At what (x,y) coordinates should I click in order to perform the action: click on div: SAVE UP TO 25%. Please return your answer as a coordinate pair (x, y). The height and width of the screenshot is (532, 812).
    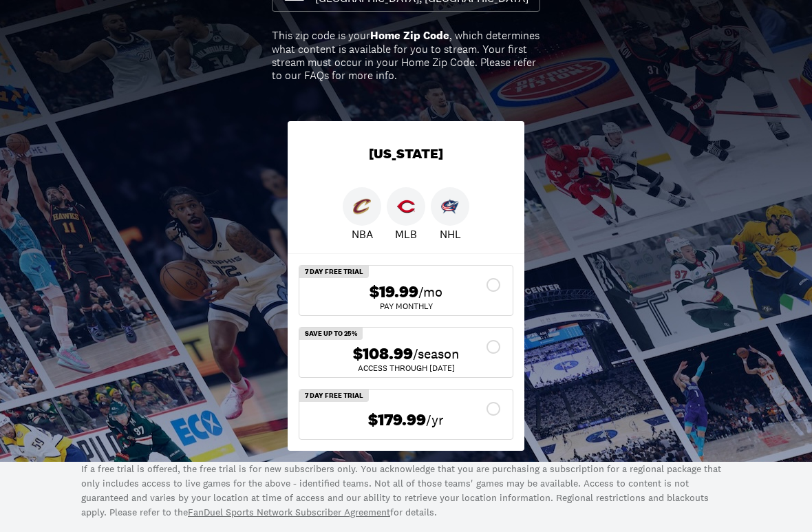
    Looking at the image, I should click on (331, 334).